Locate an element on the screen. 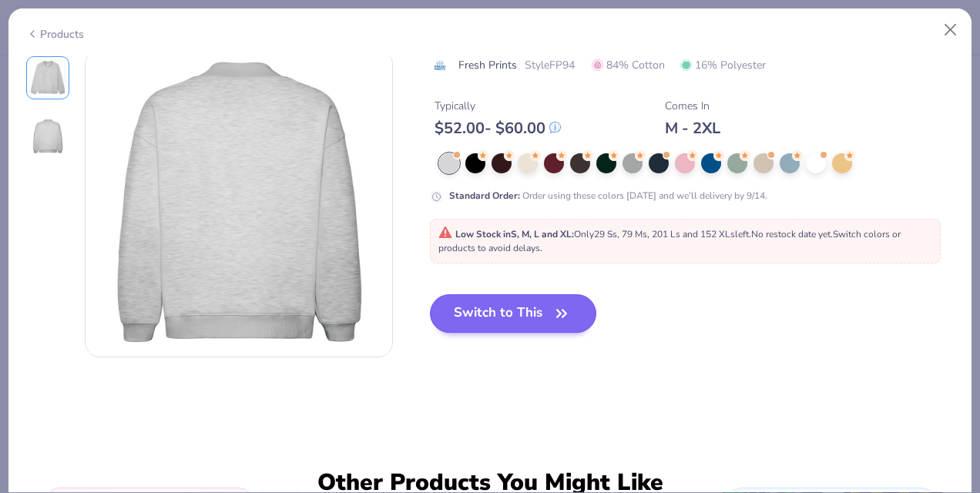 The image size is (980, 493). span: 84% Cotton is located at coordinates (628, 65).